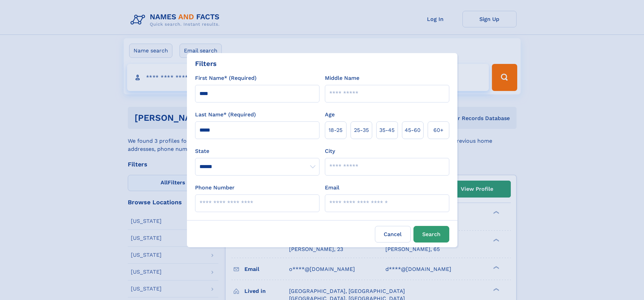 The width and height of the screenshot is (644, 300). Describe the element at coordinates (335, 130) in the screenshot. I see `span: 18‑25` at that location.